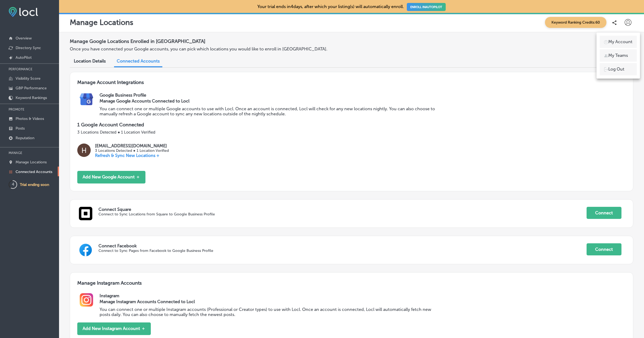  Describe the element at coordinates (24, 38) in the screenshot. I see `p: Overview` at that location.